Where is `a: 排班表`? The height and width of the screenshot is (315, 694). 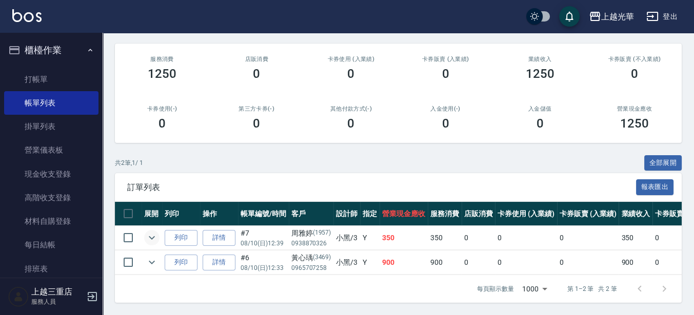 a: 排班表 is located at coordinates (51, 269).